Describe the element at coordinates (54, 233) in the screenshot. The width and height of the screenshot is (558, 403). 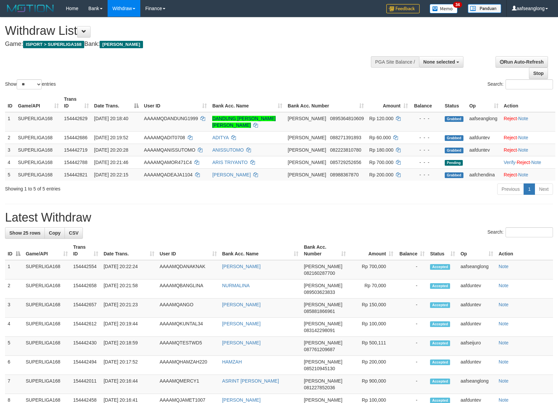
I see `a: Copy` at that location.